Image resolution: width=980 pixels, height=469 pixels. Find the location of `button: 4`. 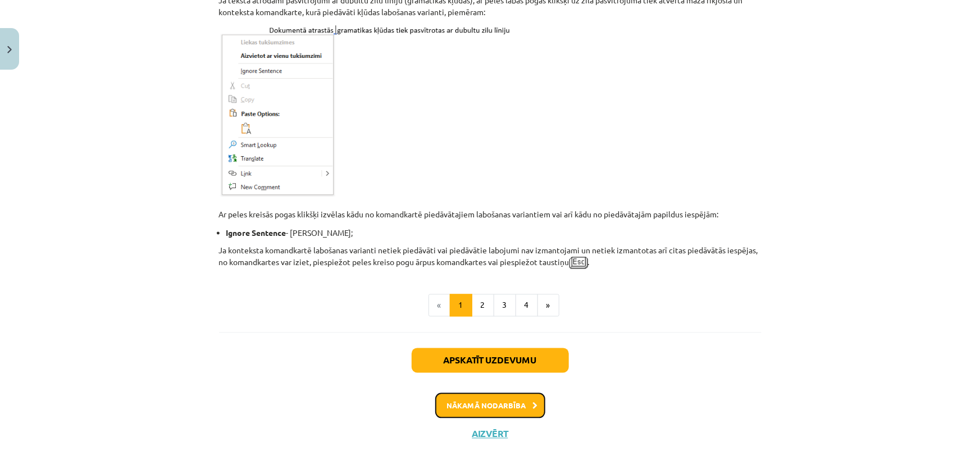

button: 4 is located at coordinates (527, 306).